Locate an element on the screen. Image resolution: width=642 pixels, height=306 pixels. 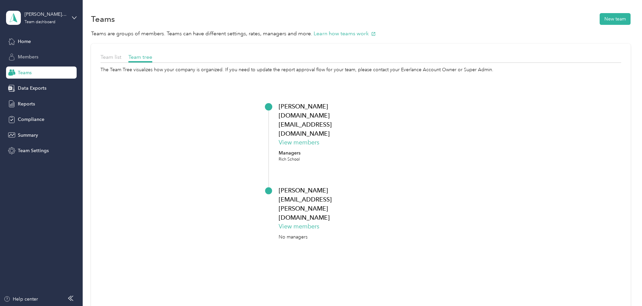
span: Team tree is located at coordinates (140, 57).